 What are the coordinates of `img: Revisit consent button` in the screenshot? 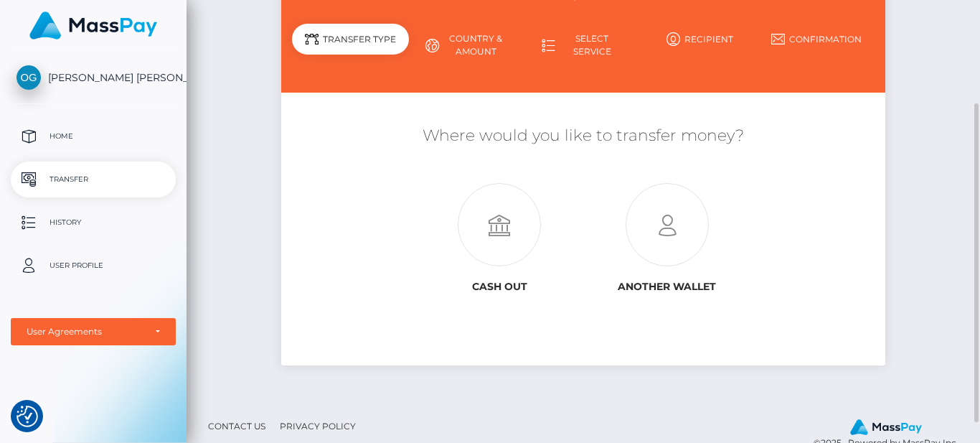 It's located at (27, 416).